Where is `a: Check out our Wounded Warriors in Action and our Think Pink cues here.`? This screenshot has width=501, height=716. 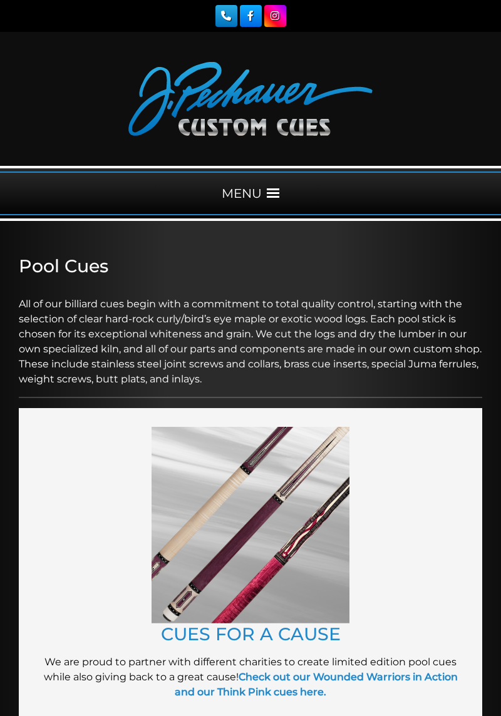 a: Check out our Wounded Warriors in Action and our Think Pink cues here. is located at coordinates (316, 684).